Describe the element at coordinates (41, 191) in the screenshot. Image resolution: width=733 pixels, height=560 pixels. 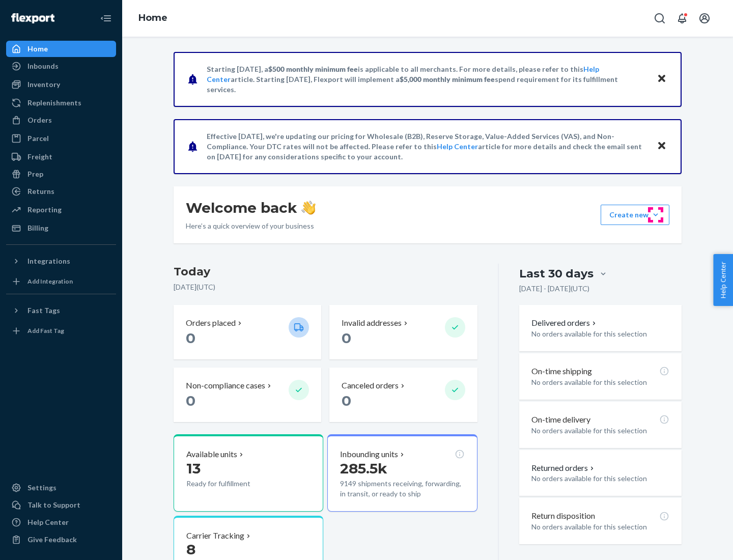
I see `div: Returns` at that location.